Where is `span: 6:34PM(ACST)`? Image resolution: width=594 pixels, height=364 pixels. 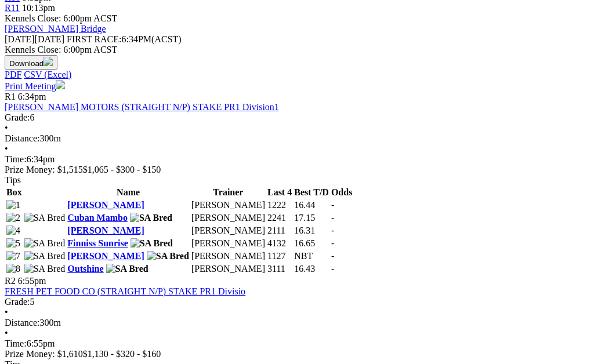
span: 6:34PM(ACST) is located at coordinates (125, 39).